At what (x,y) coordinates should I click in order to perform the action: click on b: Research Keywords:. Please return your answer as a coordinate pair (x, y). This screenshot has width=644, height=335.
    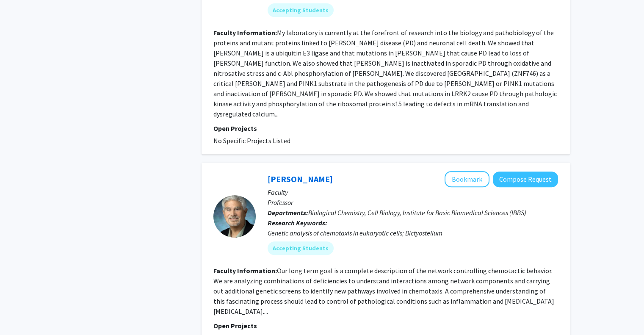
    Looking at the image, I should click on (297, 223).